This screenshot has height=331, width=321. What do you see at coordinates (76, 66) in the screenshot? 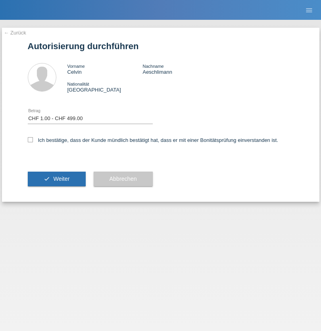
I see `span: Vorname` at bounding box center [76, 66].